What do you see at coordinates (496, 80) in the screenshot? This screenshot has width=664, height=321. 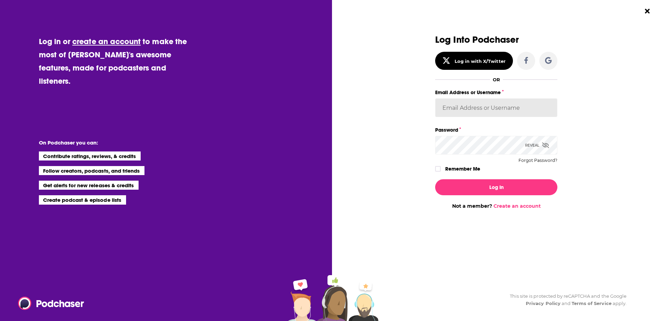 I see `div: OR` at bounding box center [496, 80].